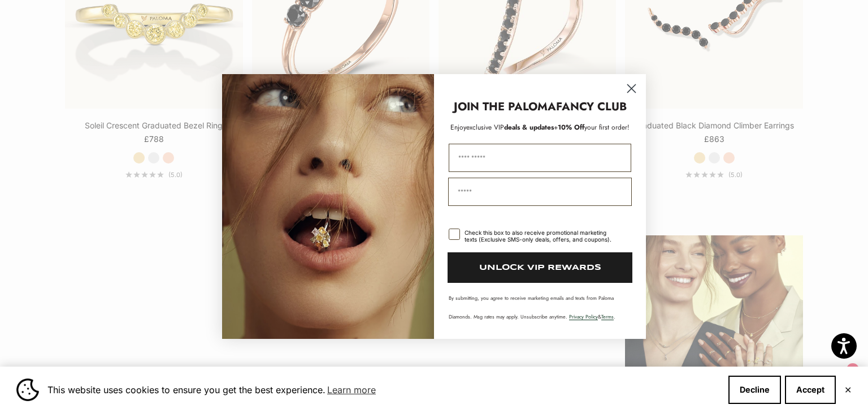  Describe the element at coordinates (591, 127) in the screenshot. I see `span: + your first order!` at that location.